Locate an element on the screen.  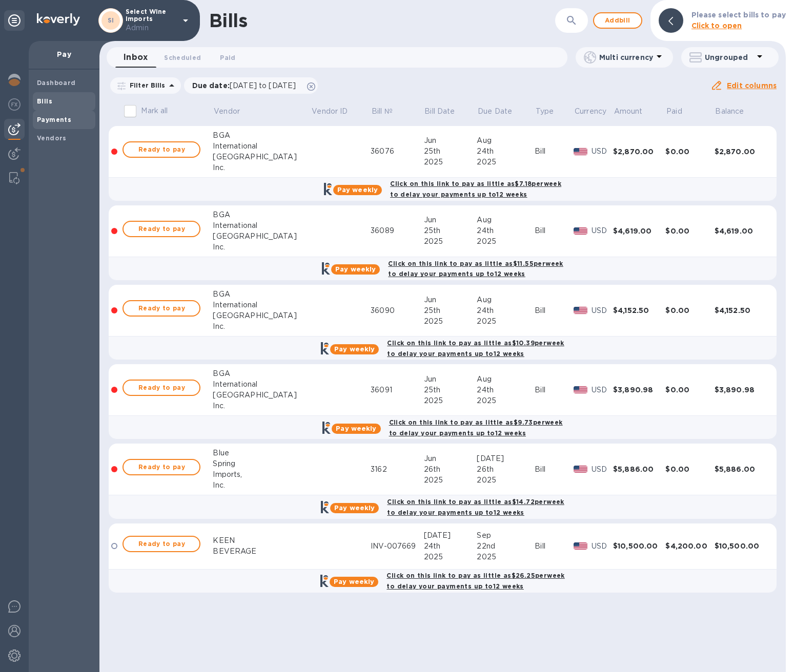
span: Currency is located at coordinates (591, 111).